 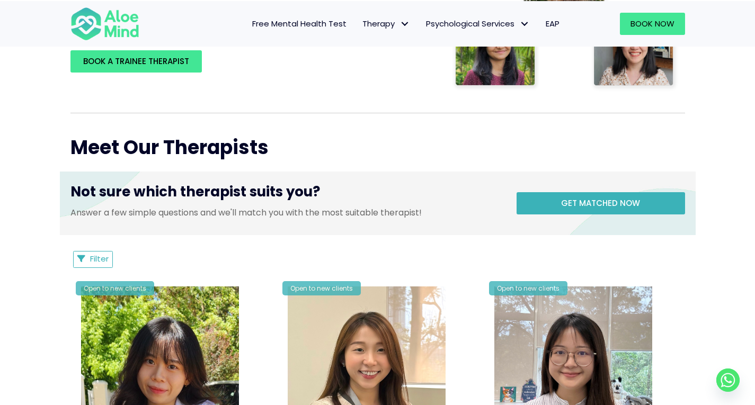 I want to click on img: Aloe mind Logo, so click(x=105, y=24).